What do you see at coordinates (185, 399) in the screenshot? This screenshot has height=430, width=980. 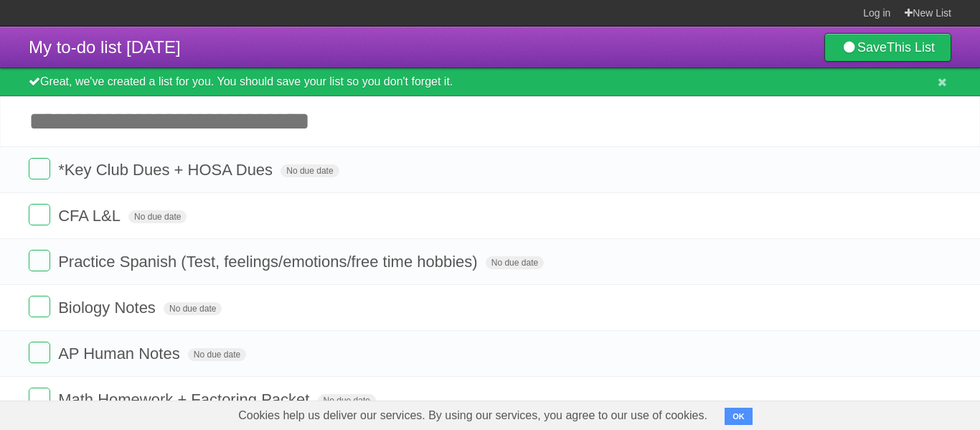 I see `span: Math Homework + Factoring Packet` at bounding box center [185, 399].